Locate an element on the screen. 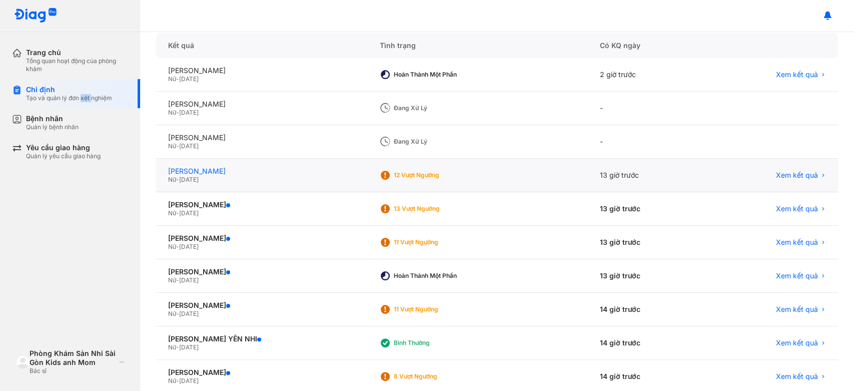 This screenshot has width=854, height=391. div: Bác sĩ is located at coordinates (73, 371).